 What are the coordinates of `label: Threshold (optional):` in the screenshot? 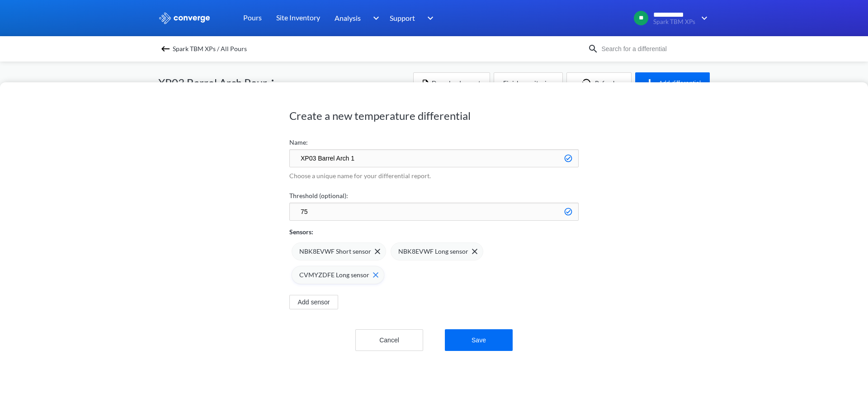 It's located at (434, 196).